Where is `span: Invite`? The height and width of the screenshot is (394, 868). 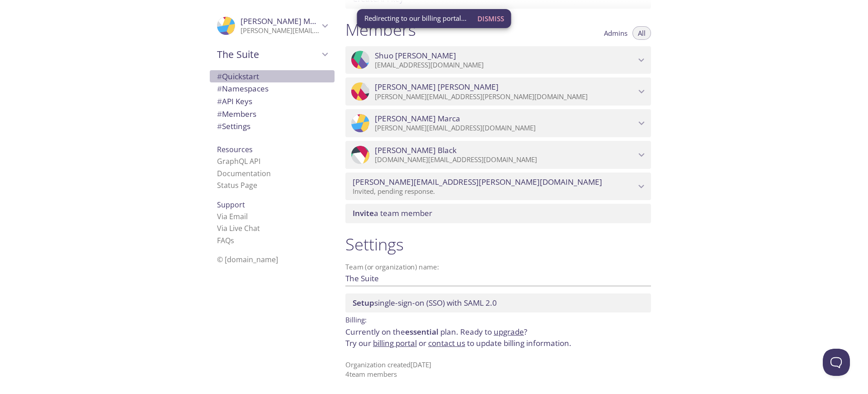
span: Invite is located at coordinates (363, 213).